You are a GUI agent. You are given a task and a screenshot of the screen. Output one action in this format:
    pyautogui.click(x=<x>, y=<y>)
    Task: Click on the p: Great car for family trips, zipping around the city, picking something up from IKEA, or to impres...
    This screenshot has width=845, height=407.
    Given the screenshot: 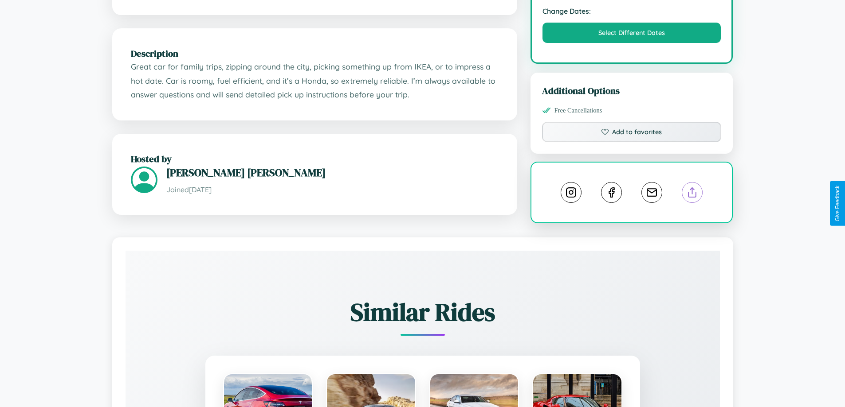 What is the action you would take?
    pyautogui.click(x=314, y=81)
    